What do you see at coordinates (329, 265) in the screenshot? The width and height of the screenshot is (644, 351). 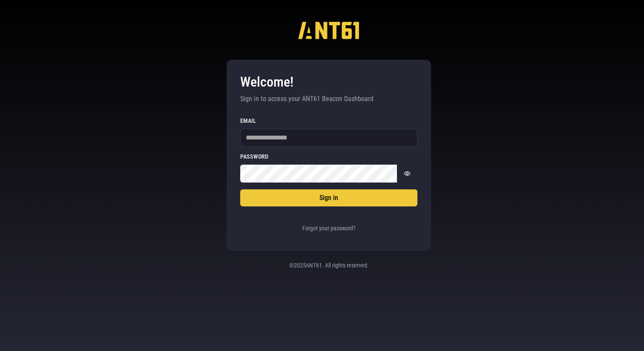 I see `p: © 2025 ANT61. All rights reserved.` at bounding box center [329, 265].